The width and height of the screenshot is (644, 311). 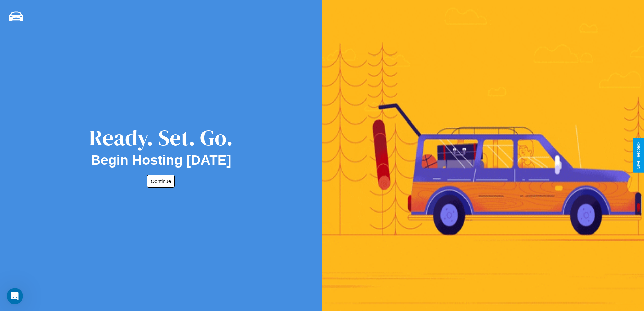 I want to click on div: Ready. Set. Go., so click(x=161, y=137).